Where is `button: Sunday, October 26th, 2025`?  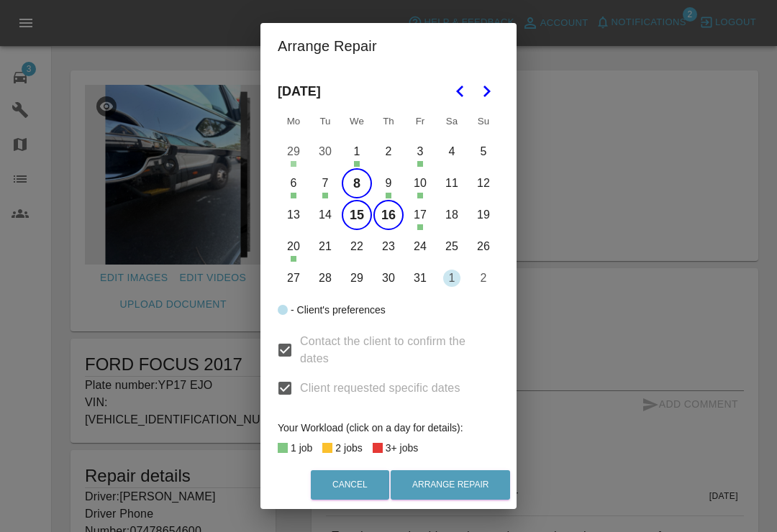 button: Sunday, October 26th, 2025 is located at coordinates (484, 247).